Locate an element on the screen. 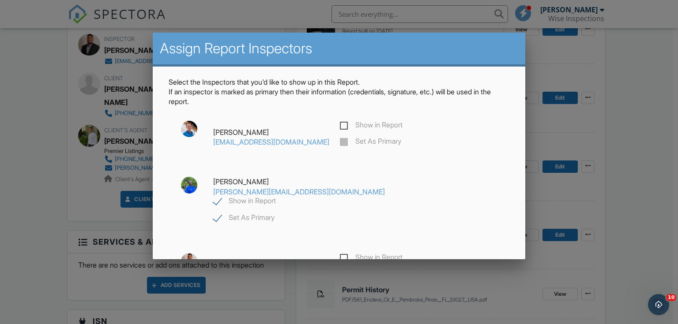  img: michael_s.jpg is located at coordinates (189, 185).